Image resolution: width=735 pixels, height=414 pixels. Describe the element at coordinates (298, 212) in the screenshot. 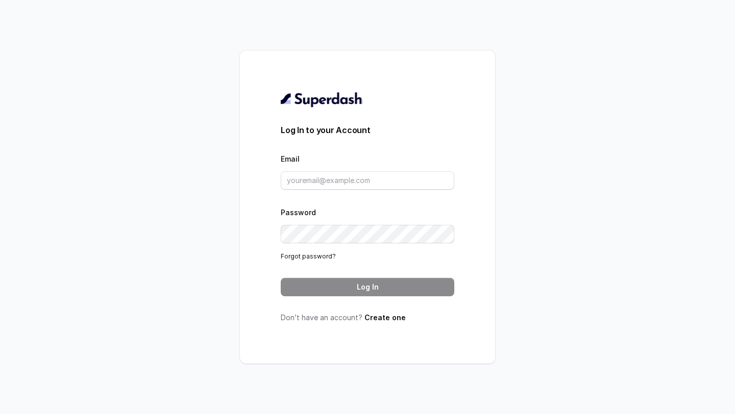

I see `label: Password` at that location.